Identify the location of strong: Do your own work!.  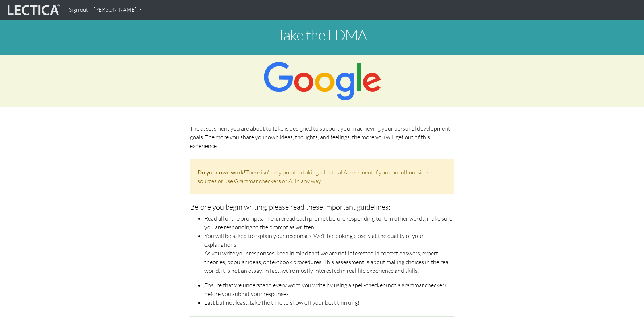
(221, 172).